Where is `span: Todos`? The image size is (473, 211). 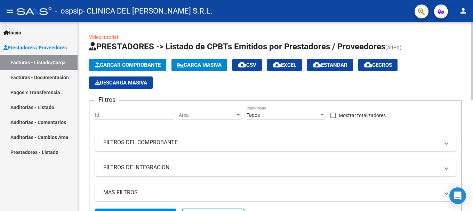 span: Todos is located at coordinates (253, 115).